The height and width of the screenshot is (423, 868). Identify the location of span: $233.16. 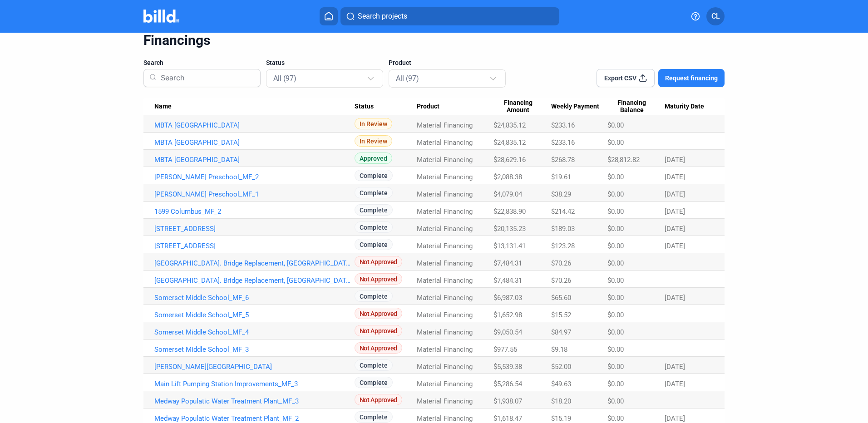
(563, 142).